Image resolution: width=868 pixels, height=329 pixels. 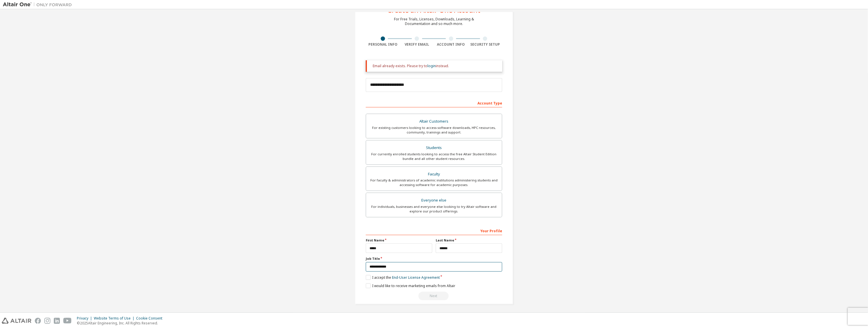 What do you see at coordinates (434, 259) in the screenshot?
I see `label: Job Title` at bounding box center [434, 259].